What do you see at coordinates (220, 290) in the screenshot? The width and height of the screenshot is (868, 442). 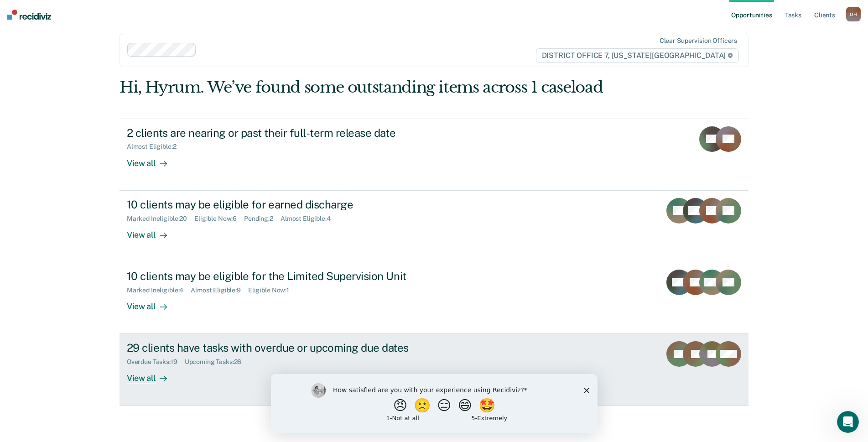 I see `div: Almost Eligible : 9` at bounding box center [220, 290].